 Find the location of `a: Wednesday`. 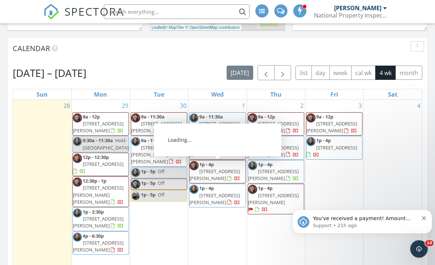

a: Wednesday is located at coordinates (218, 94).